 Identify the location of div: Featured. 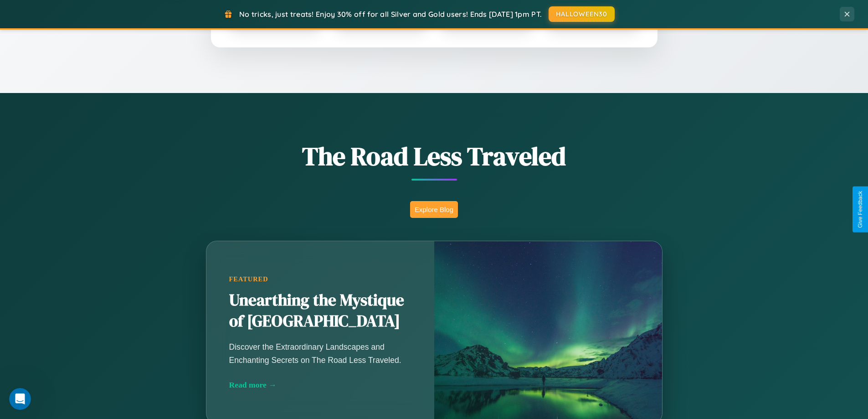
(320, 279).